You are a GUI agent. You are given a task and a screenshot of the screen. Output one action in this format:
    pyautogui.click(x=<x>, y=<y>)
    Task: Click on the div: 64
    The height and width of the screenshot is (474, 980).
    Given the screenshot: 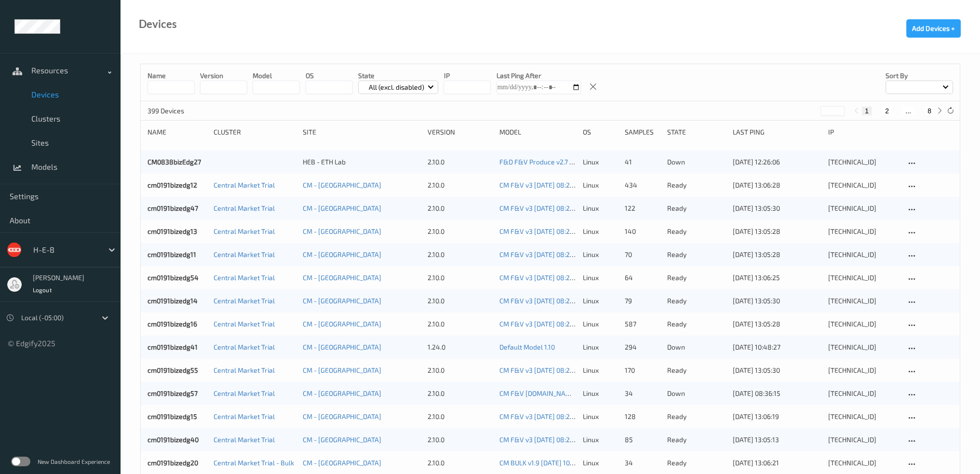 What is the action you would take?
    pyautogui.click(x=642, y=278)
    